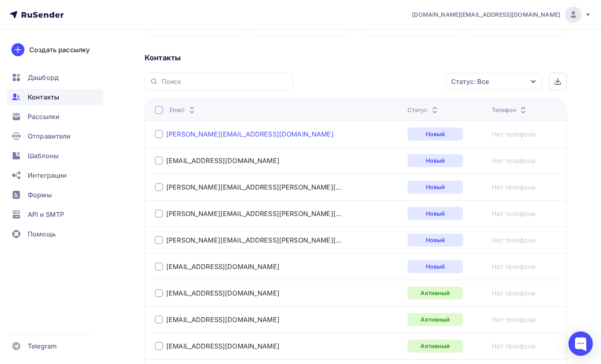 The height and width of the screenshot is (364, 601). I want to click on span: Интеграции, so click(47, 175).